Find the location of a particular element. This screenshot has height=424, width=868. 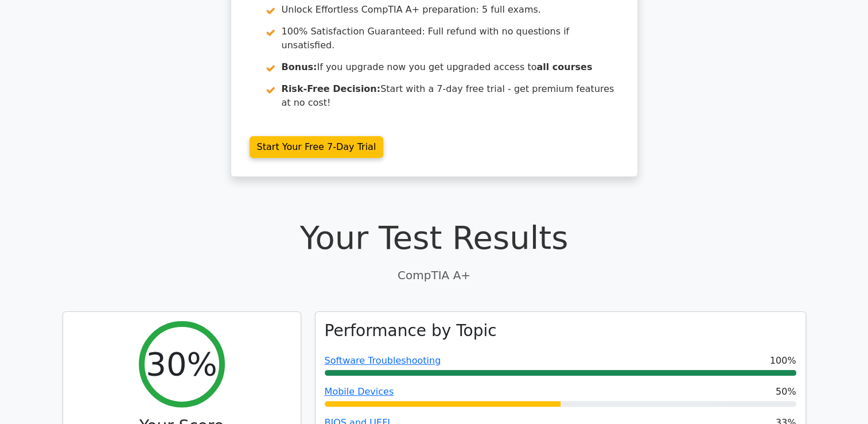

h2: 30% is located at coordinates (181, 364).